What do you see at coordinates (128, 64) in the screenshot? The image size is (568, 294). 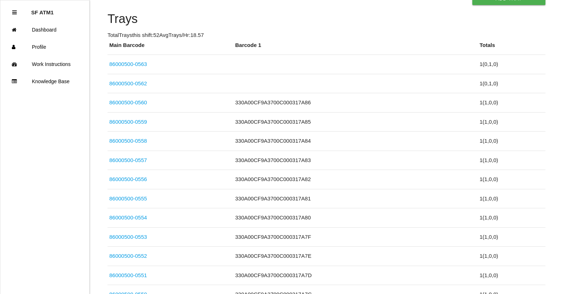 I see `a: 86000500-0563` at bounding box center [128, 64].